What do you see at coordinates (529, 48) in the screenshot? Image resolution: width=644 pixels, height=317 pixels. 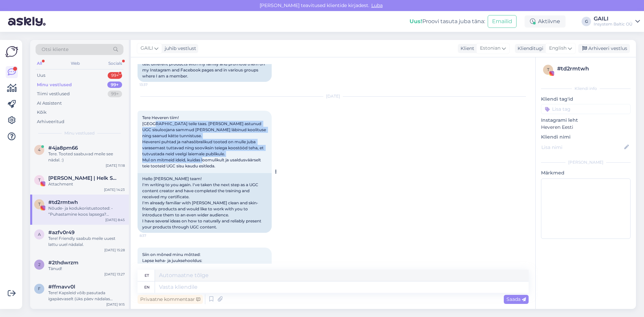 I see `div: Klienditugi` at bounding box center [529, 48].